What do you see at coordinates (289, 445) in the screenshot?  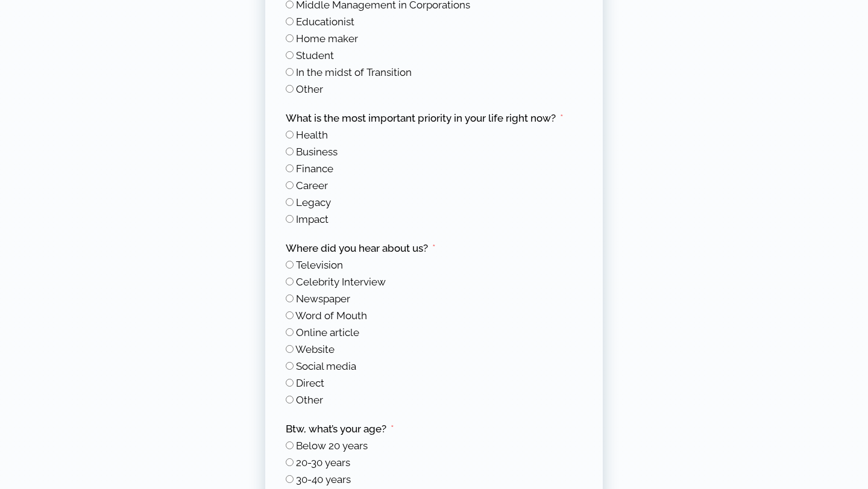 I see `input: Below 20 years` at bounding box center [289, 445].